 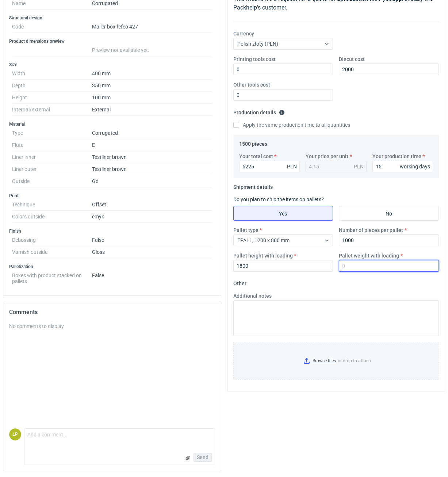 I want to click on dt: Flute, so click(x=52, y=145).